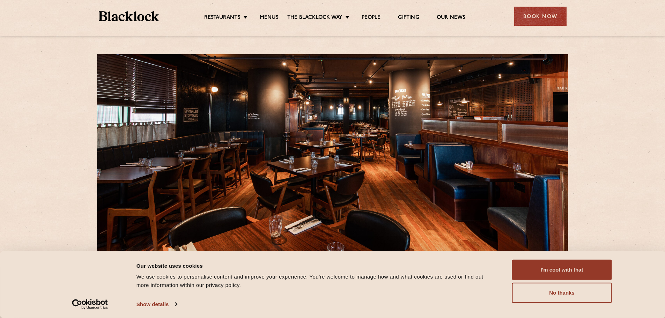 This screenshot has height=318, width=665. What do you see at coordinates (315, 18) in the screenshot?
I see `a: The Blacklock Way` at bounding box center [315, 18].